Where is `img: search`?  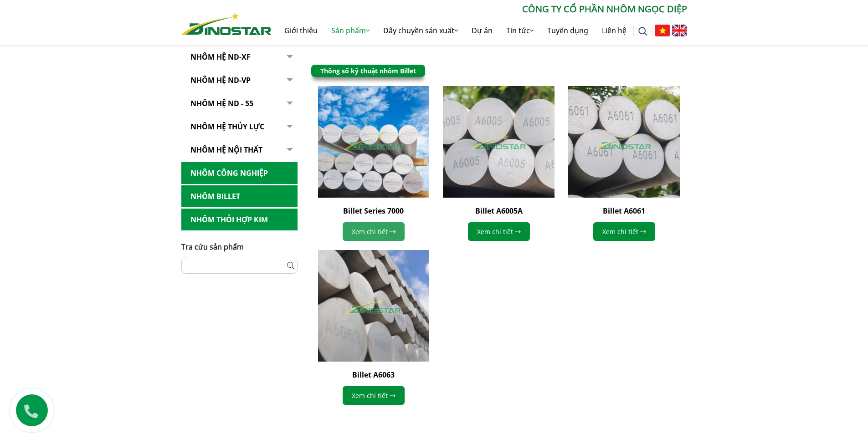
img: search is located at coordinates (643, 32).